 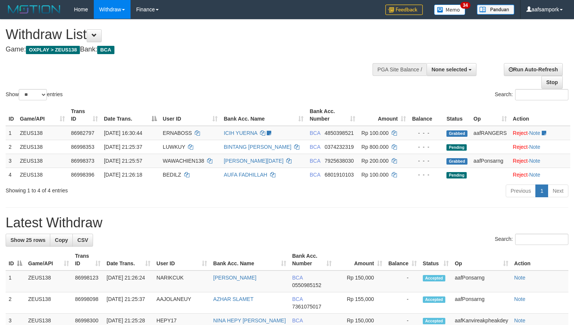 What do you see at coordinates (178, 133) in the screenshot?
I see `span: ERNABOSS` at bounding box center [178, 133].